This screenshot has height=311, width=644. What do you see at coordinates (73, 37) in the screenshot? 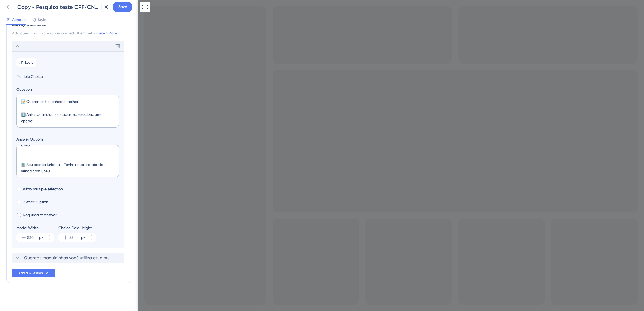
I see `div: 📝 Queremos te conhecer melhor! 1️⃣ Antes de iniciar seu cadastro, selecione uma opção:` at bounding box center [73, 37].